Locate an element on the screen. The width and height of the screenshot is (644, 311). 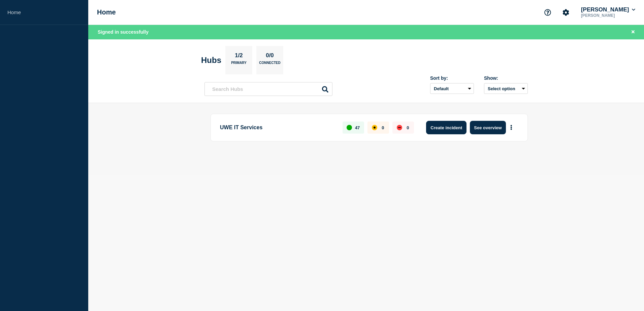
h1: Home is located at coordinates (107, 13).